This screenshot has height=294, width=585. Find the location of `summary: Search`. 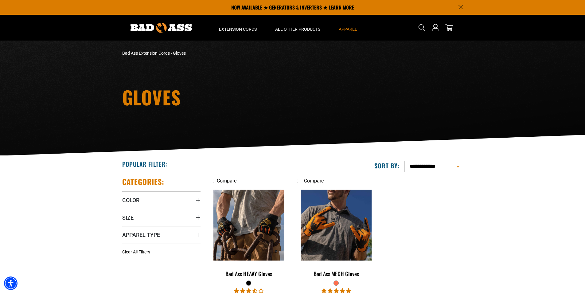

summary: Search is located at coordinates (422, 28).